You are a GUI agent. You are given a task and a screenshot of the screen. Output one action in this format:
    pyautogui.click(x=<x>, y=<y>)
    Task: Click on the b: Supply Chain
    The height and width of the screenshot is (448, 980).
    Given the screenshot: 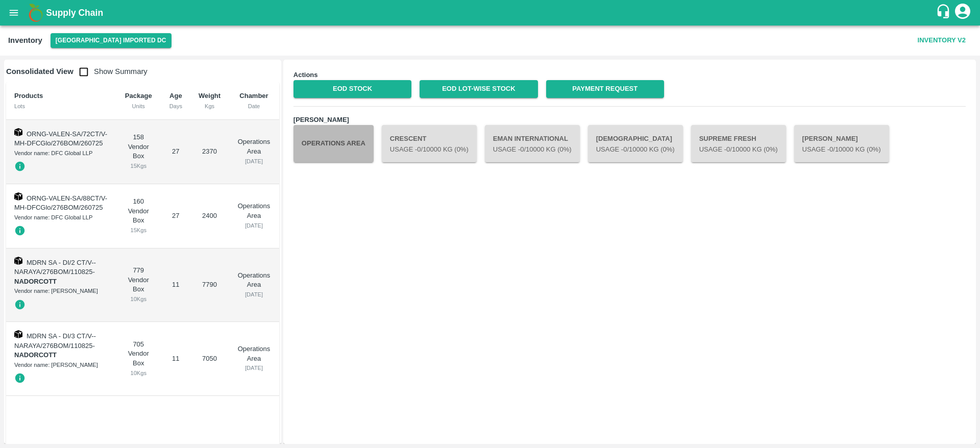 What is the action you would take?
    pyautogui.click(x=75, y=12)
    